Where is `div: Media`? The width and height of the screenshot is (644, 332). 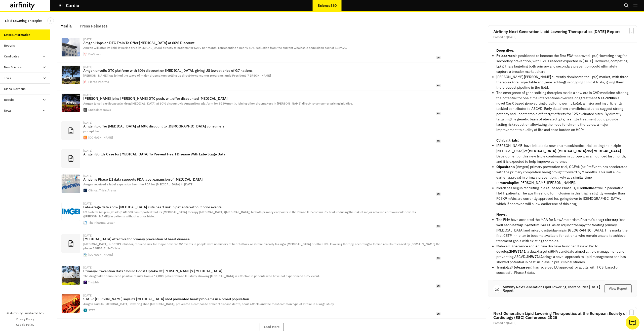 div: Media is located at coordinates (66, 26).